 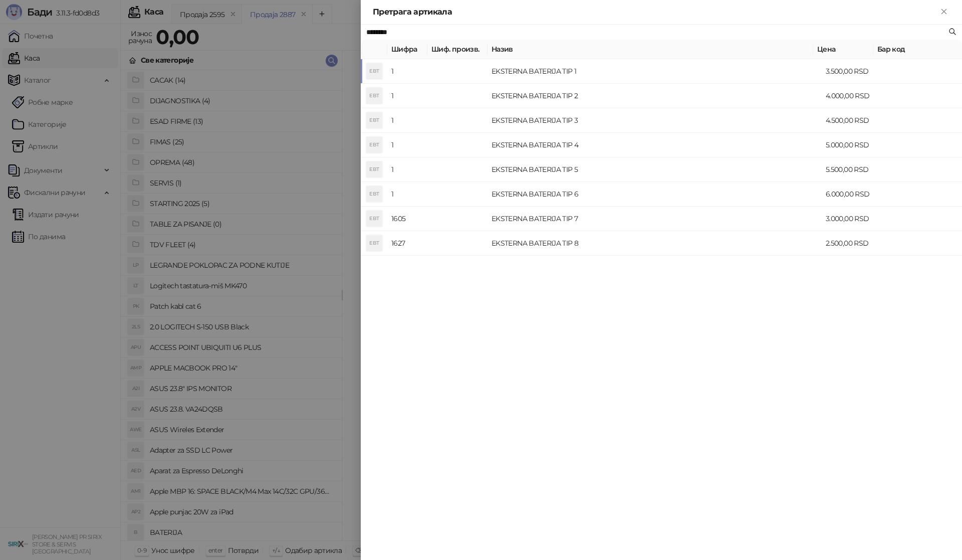 What do you see at coordinates (655, 120) in the screenshot?
I see `td: EKSTERNA BATERIJA TIP 3` at bounding box center [655, 120].